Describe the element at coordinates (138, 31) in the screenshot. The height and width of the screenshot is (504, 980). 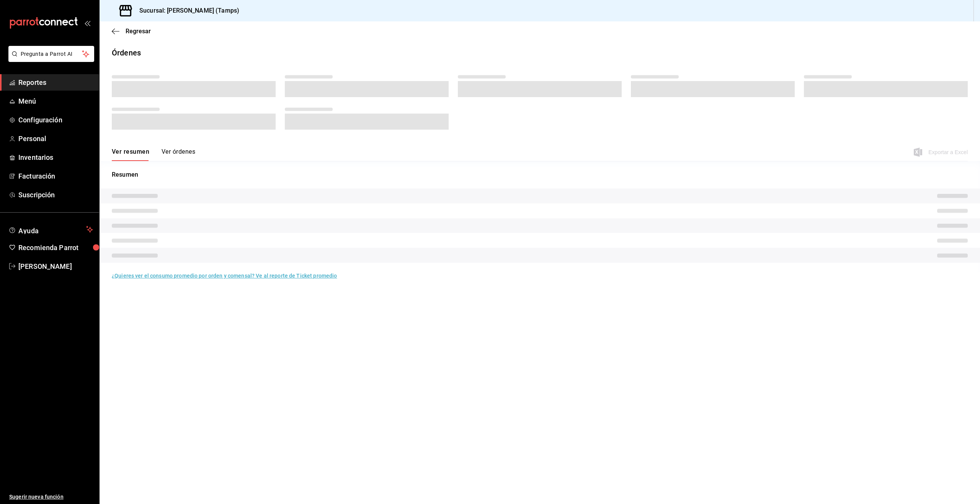
I see `span: Regresar` at that location.